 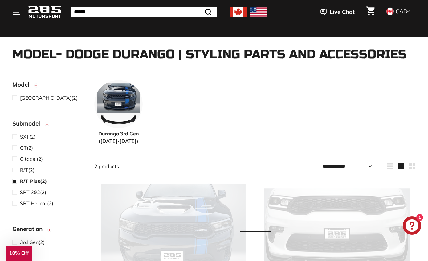 I want to click on button: Submodel, so click(x=48, y=125).